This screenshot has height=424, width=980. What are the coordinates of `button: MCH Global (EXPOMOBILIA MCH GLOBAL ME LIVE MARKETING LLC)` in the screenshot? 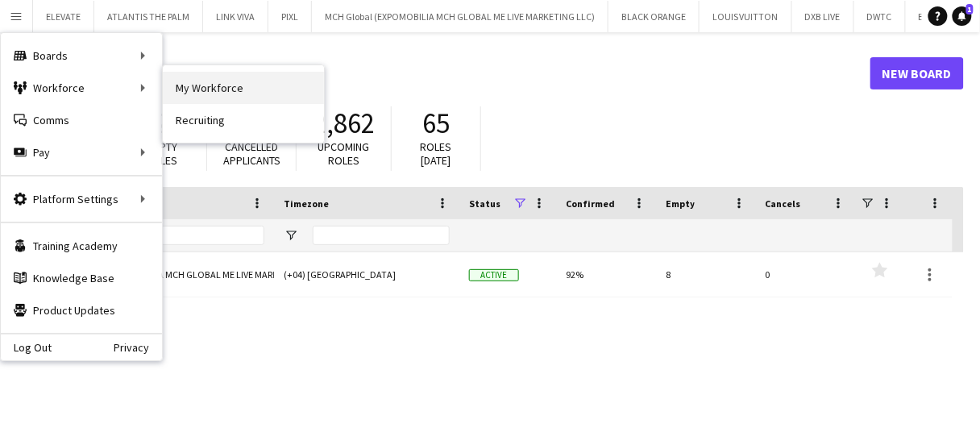 It's located at (460, 16).